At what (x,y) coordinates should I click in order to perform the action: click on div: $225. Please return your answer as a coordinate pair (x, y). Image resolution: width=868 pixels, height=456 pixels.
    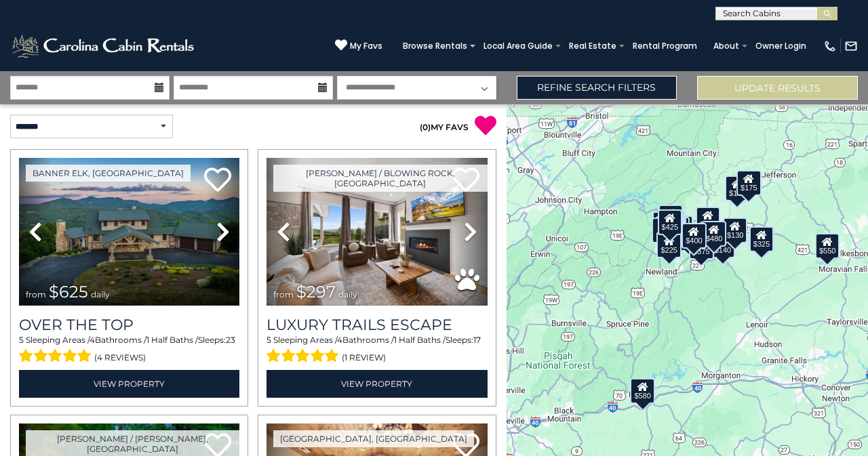
    Looking at the image, I should click on (669, 245).